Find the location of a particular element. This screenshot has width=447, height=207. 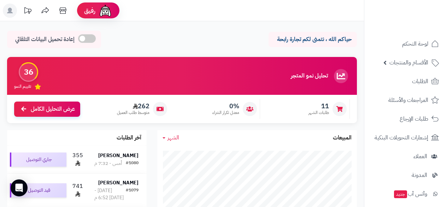

span: وآتس آب is located at coordinates (411, 194).